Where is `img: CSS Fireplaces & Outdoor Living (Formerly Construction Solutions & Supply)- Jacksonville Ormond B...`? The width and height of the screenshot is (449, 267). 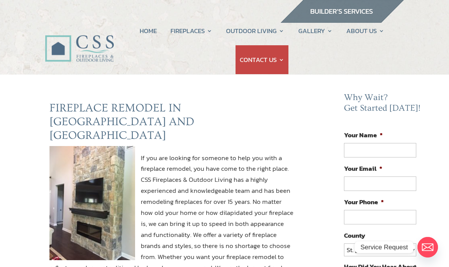 img: CSS Fireplaces & Outdoor Living (Formerly Construction Solutions & Supply)- Jacksonville Ormond B... is located at coordinates (79, 41).